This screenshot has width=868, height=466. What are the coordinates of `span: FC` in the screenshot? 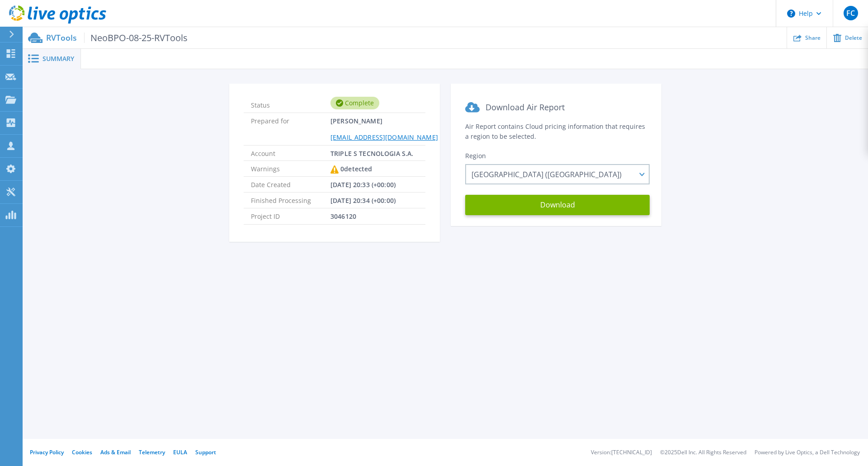 It's located at (850, 13).